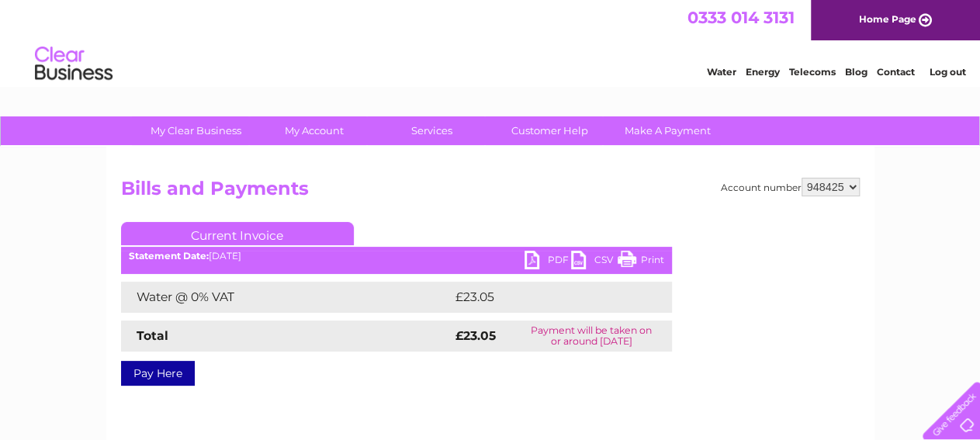  What do you see at coordinates (594, 262) in the screenshot?
I see `a: CSV` at bounding box center [594, 262].